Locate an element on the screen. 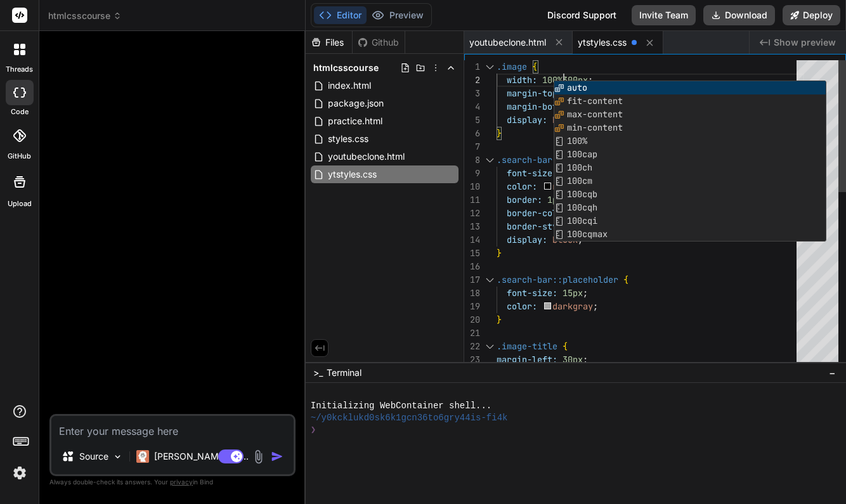  img: Claude 4 Sonnet is located at coordinates (143, 457).